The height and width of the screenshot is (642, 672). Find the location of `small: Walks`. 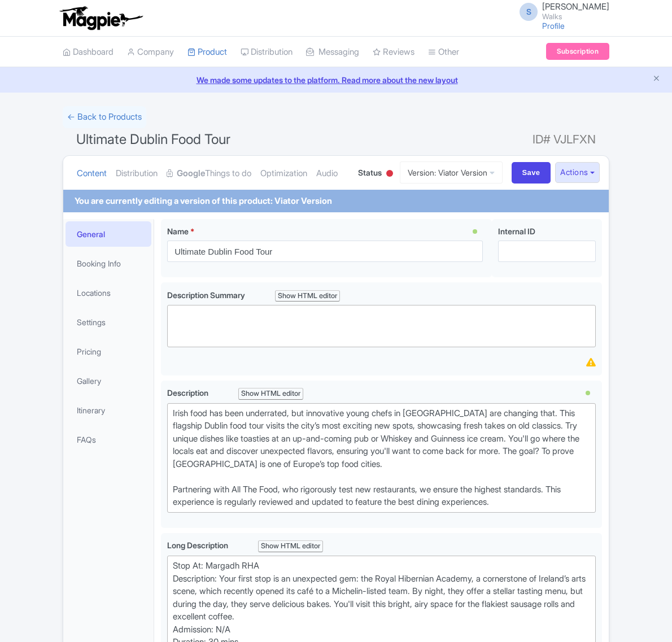

small: Walks is located at coordinates (576, 16).